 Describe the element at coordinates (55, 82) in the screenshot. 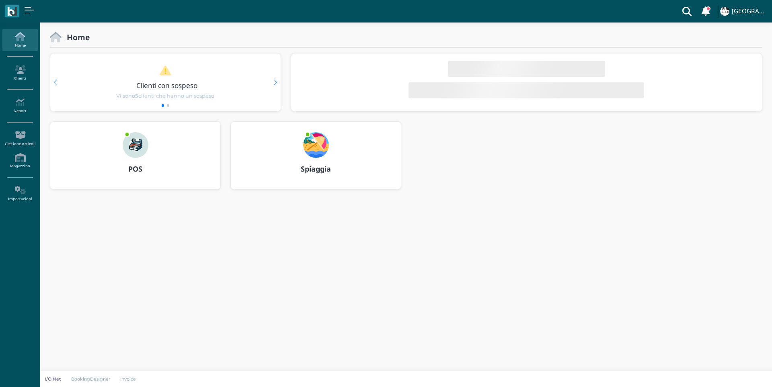

I see `div: Previous slide` at that location.